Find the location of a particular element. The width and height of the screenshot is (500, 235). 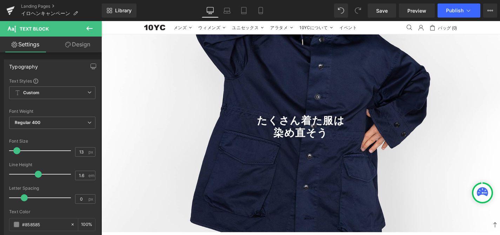

button: Redo is located at coordinates (358, 11).